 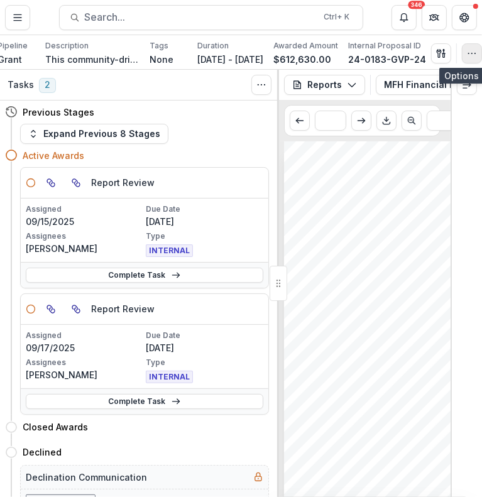 I want to click on p: None, so click(x=161, y=59).